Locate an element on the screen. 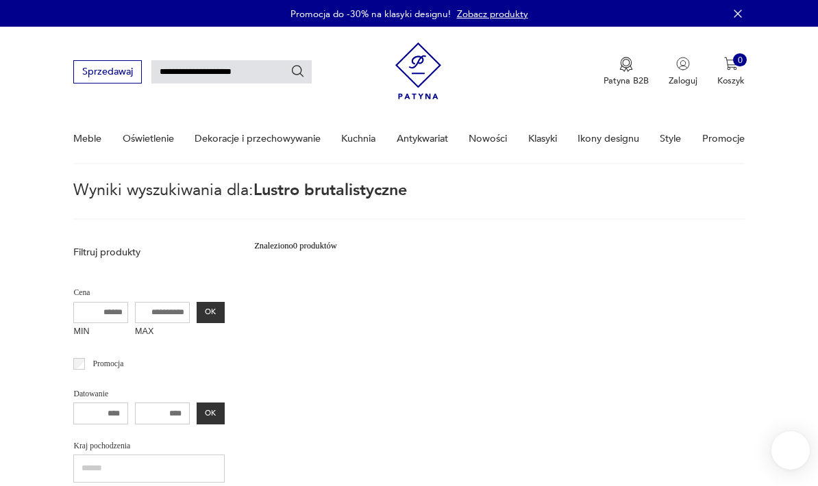  a: Oświetlenie is located at coordinates (148, 138).